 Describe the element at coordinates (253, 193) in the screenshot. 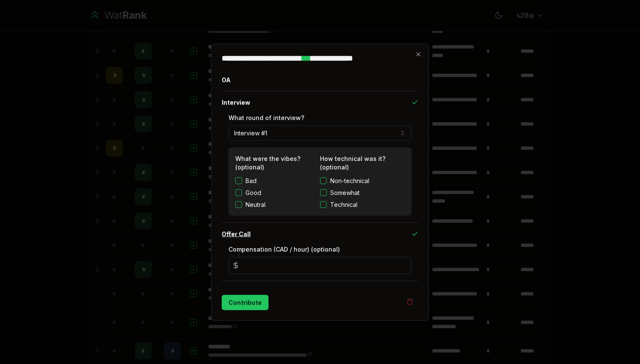

I see `label: Good` at that location.